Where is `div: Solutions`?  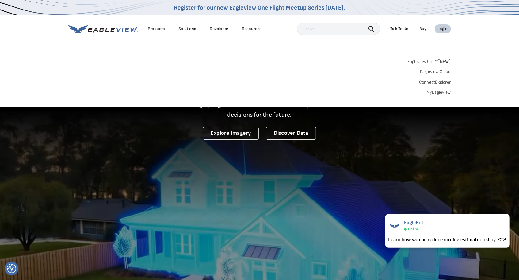
div: Solutions is located at coordinates (188, 29).